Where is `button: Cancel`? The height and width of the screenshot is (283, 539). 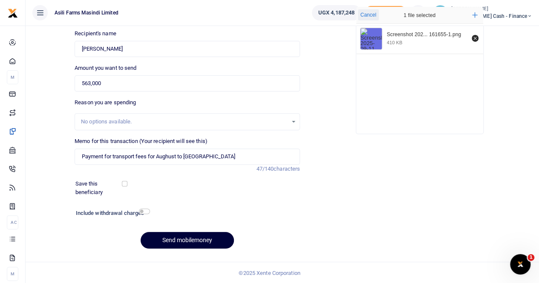 button: Cancel is located at coordinates (368, 15).